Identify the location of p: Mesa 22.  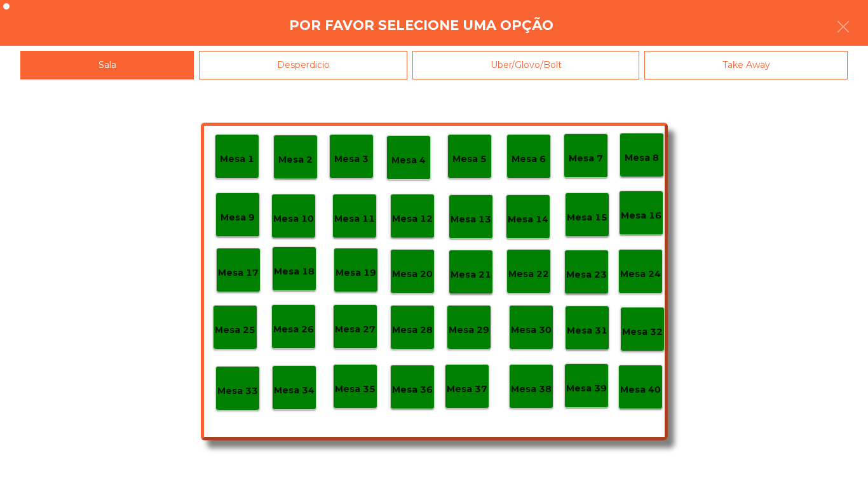
(529, 274).